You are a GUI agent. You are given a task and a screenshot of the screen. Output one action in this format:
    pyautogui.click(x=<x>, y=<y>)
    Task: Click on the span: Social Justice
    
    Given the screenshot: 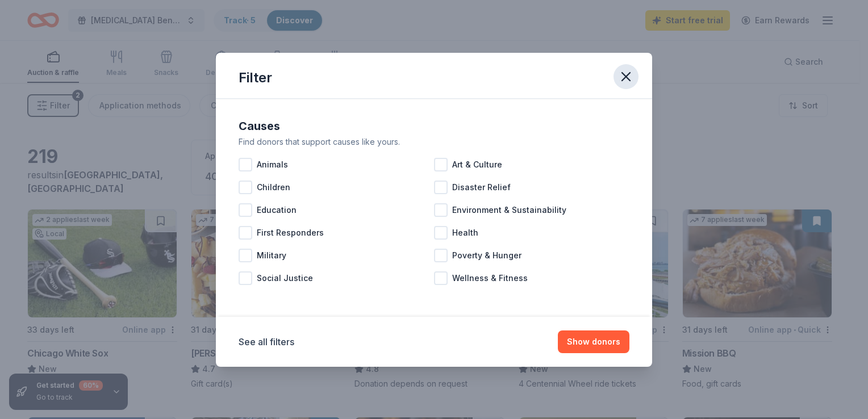 What is the action you would take?
    pyautogui.click(x=285, y=279)
    